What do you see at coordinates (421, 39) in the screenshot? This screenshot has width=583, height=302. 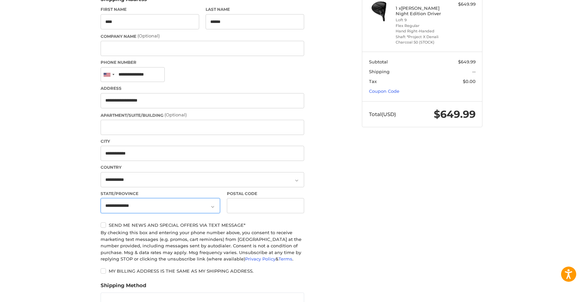 I see `li: Shaft *Project X Denali Charcoal 50 (STOCK)` at bounding box center [421, 39].